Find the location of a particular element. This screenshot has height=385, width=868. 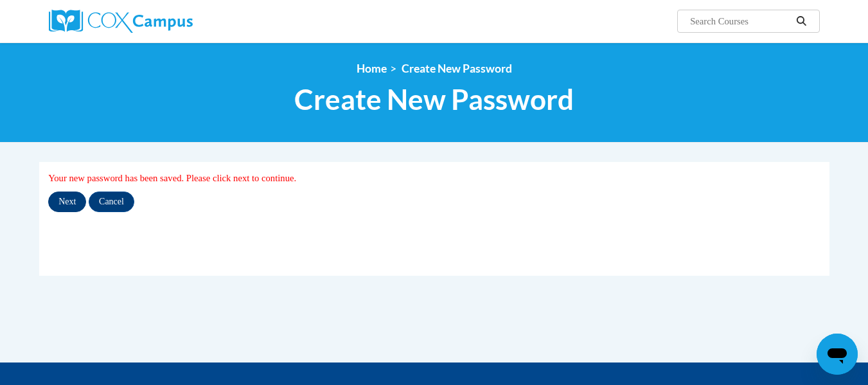

input: Cancel is located at coordinates (111, 202).